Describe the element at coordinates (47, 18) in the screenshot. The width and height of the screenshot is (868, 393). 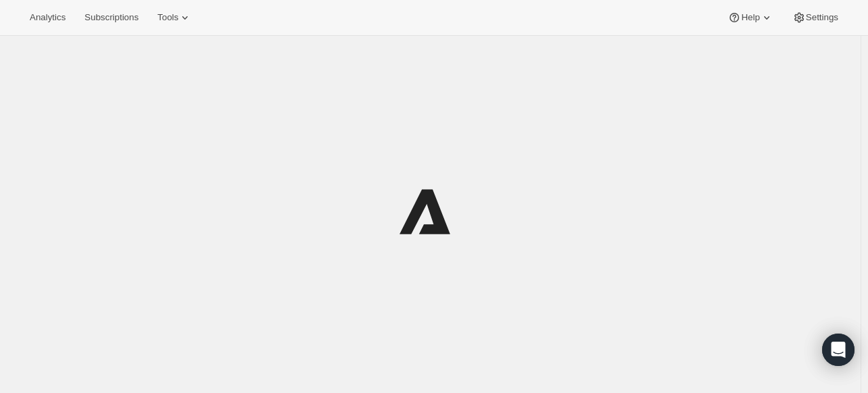
I see `button: Analytics` at that location.